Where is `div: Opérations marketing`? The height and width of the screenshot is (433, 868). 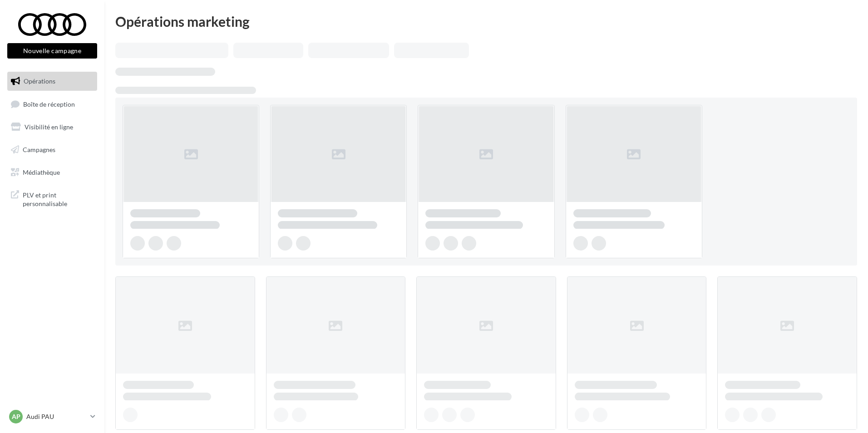
div: Opérations marketing is located at coordinates (486, 21).